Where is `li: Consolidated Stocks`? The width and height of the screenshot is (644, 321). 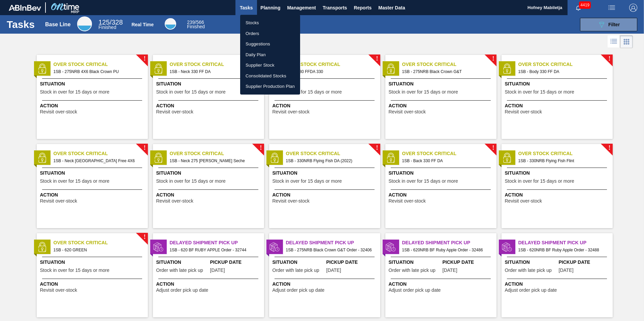
li: Consolidated Stocks is located at coordinates (270, 76).